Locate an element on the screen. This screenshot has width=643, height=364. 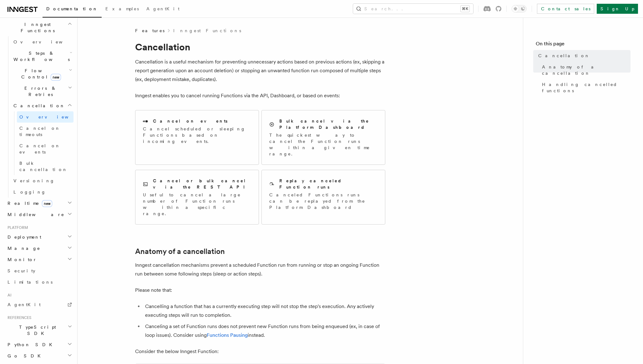
button: Inngest Functions is located at coordinates (39, 27).